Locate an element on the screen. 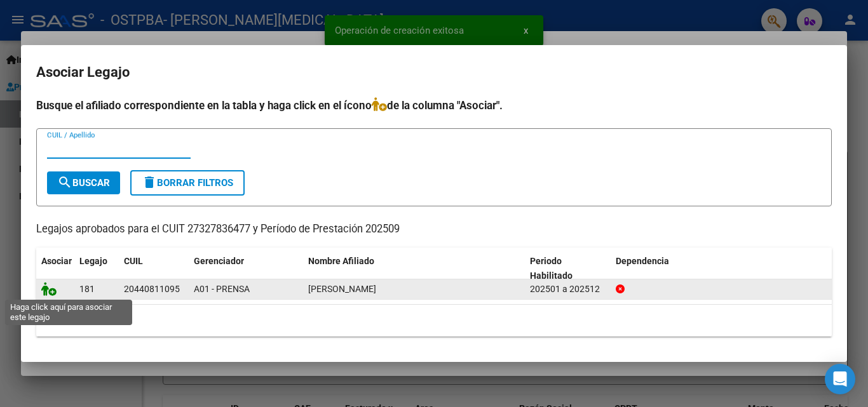 The image size is (868, 407). datatable-header-cell: Dependencia is located at coordinates (721, 269).